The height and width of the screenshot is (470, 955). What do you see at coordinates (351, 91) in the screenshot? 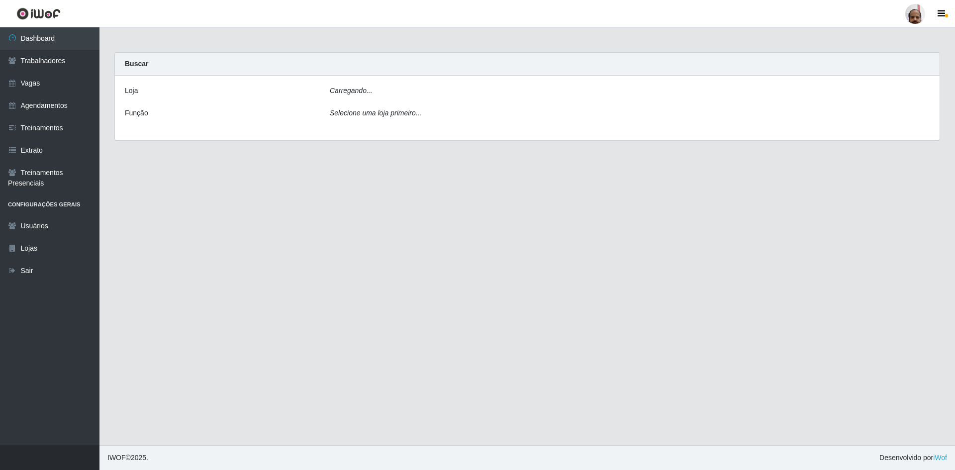
I see `i: Carregando...` at bounding box center [351, 91].